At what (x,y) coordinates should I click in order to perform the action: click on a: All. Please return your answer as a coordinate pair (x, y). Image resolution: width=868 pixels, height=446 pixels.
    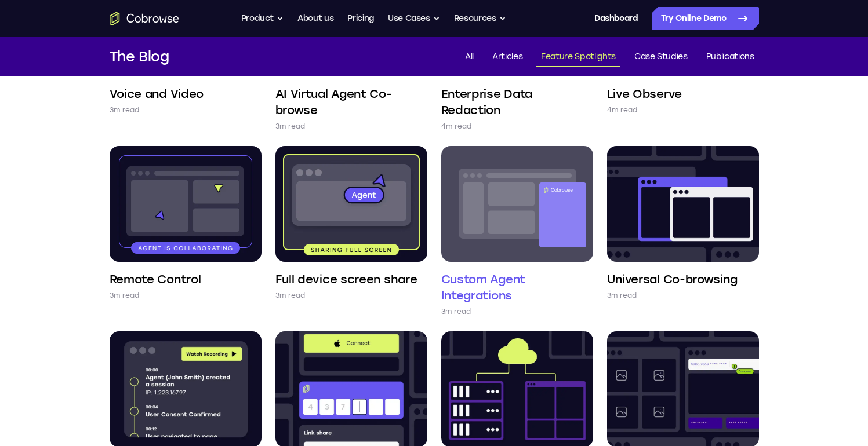
    Looking at the image, I should click on (469, 56).